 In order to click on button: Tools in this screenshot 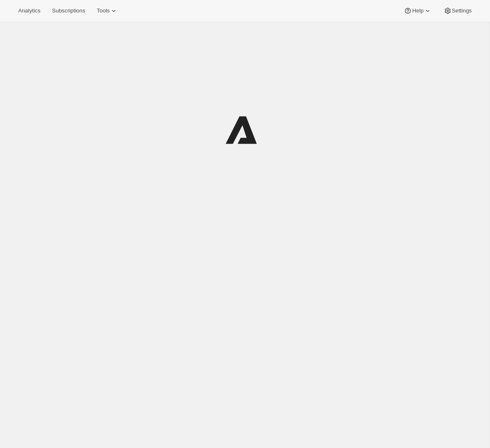, I will do `click(107, 11)`.